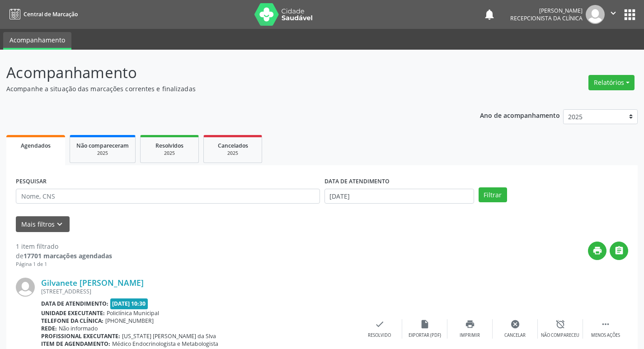 The height and width of the screenshot is (349, 644). What do you see at coordinates (103, 145) in the screenshot?
I see `span: Não compareceram` at bounding box center [103, 145].